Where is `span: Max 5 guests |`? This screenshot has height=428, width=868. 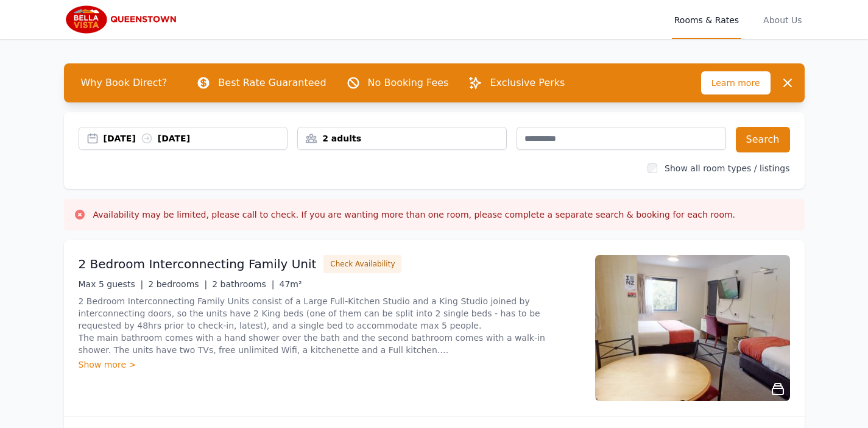
span: Max 5 guests | is located at coordinates (111, 284).